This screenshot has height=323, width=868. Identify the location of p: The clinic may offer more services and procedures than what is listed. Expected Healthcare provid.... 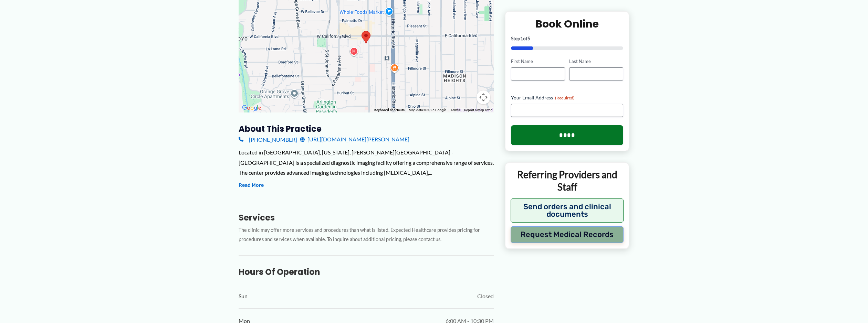
(366, 235).